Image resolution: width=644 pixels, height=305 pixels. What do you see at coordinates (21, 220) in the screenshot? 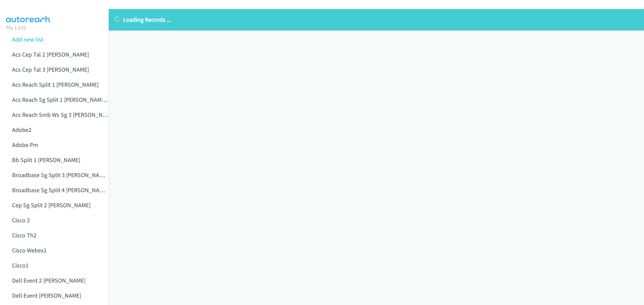
I see `a: Cisco 2` at bounding box center [21, 220].